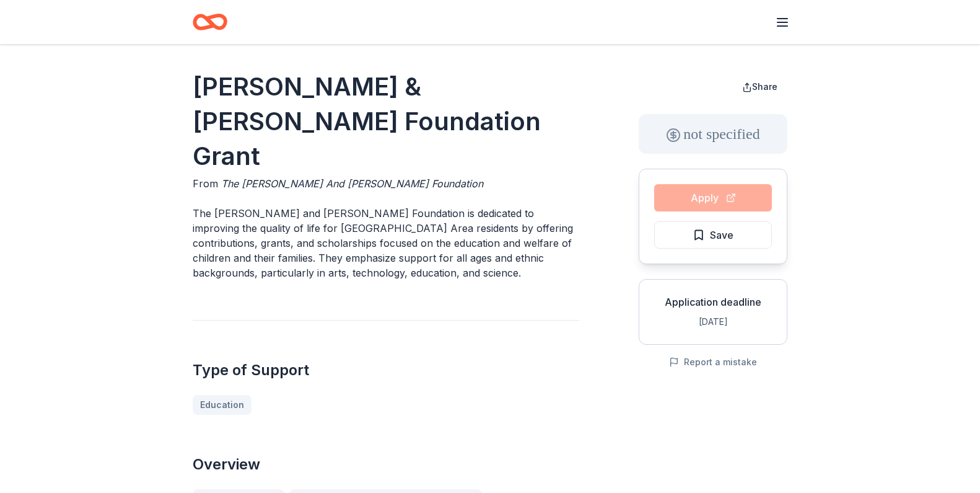 The image size is (980, 493). What do you see at coordinates (764, 86) in the screenshot?
I see `span: Share` at bounding box center [764, 86].